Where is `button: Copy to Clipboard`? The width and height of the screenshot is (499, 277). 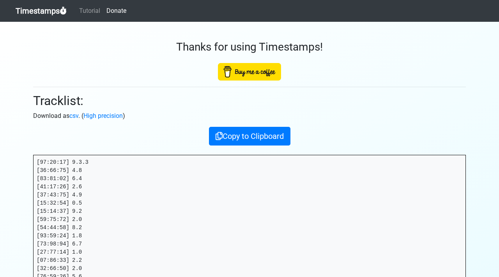
button: Copy to Clipboard is located at coordinates (249, 136).